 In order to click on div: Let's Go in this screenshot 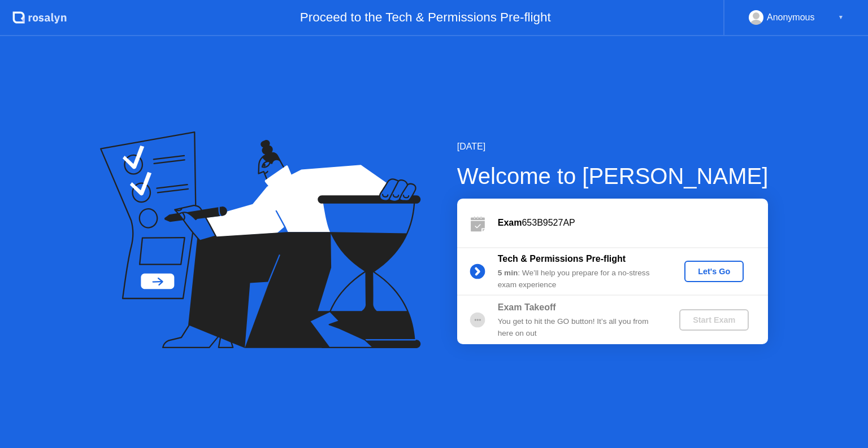, I will do `click(714, 272)`.